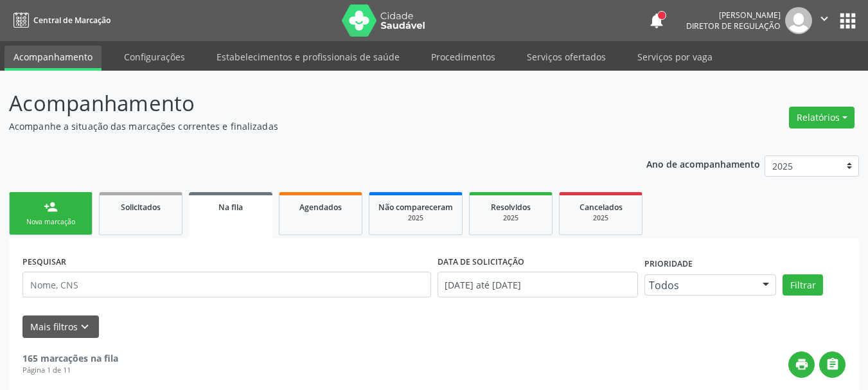  I want to click on button: apps, so click(848, 20).